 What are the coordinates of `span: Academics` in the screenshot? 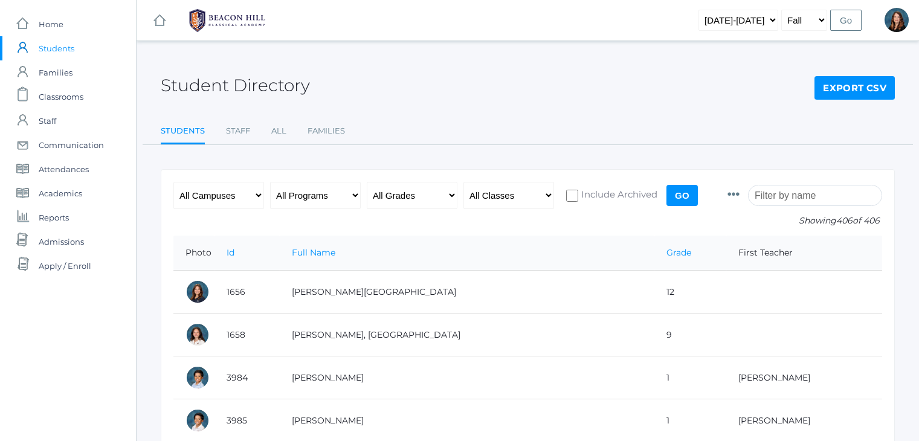 It's located at (60, 193).